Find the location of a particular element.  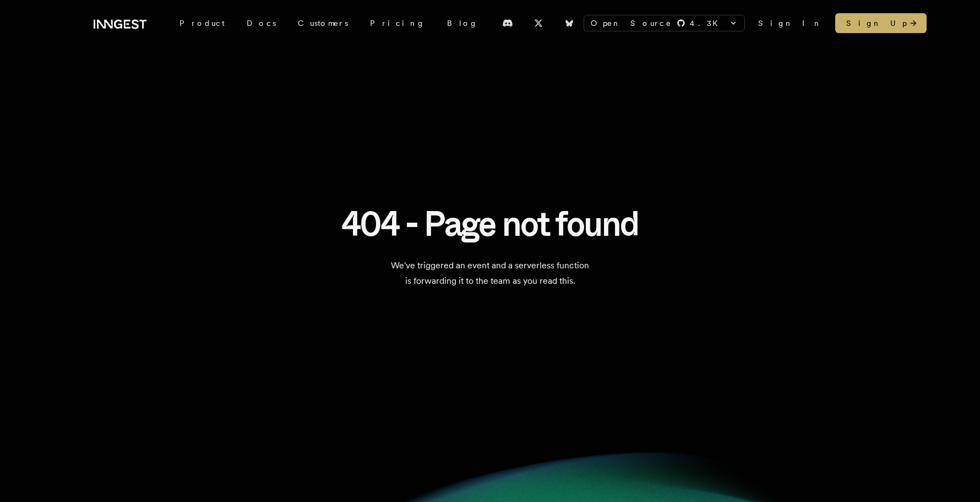

a: Blog is located at coordinates (462, 23).